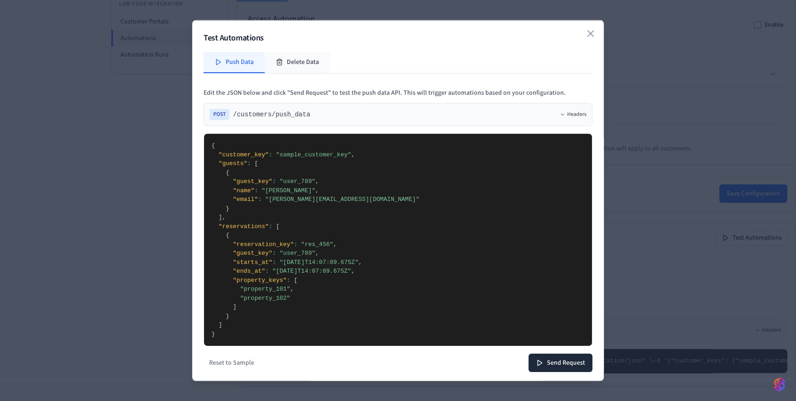  I want to click on span: /customers/push_data, so click(272, 114).